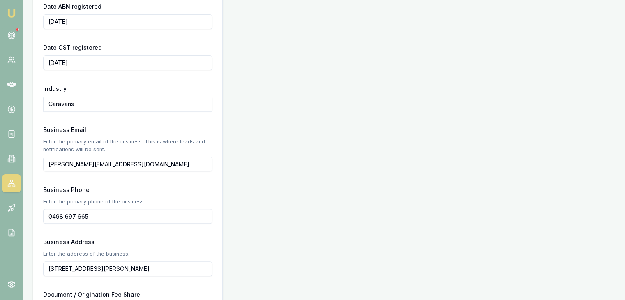 The height and width of the screenshot is (300, 625). What do you see at coordinates (128, 269) in the screenshot?
I see `input: 123 Smith Street, Sydney, NSW 2000` at bounding box center [128, 269].